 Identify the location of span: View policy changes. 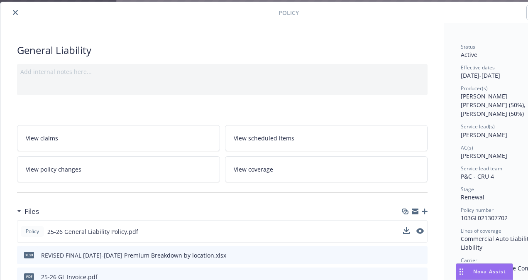
(54, 169).